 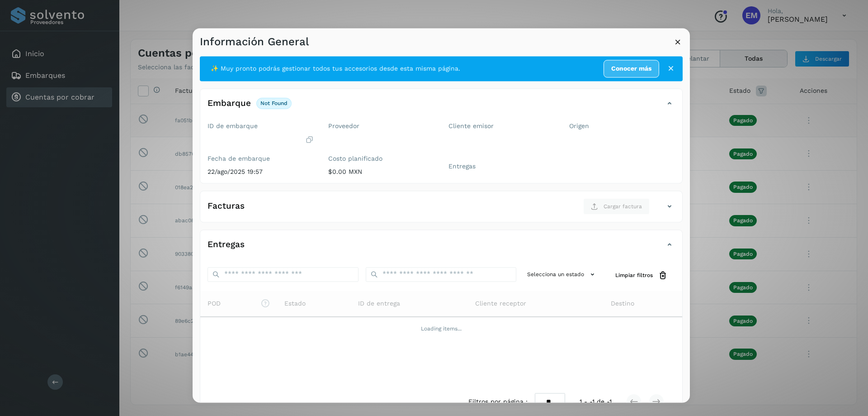 I want to click on label: Costo planificado, so click(x=381, y=159).